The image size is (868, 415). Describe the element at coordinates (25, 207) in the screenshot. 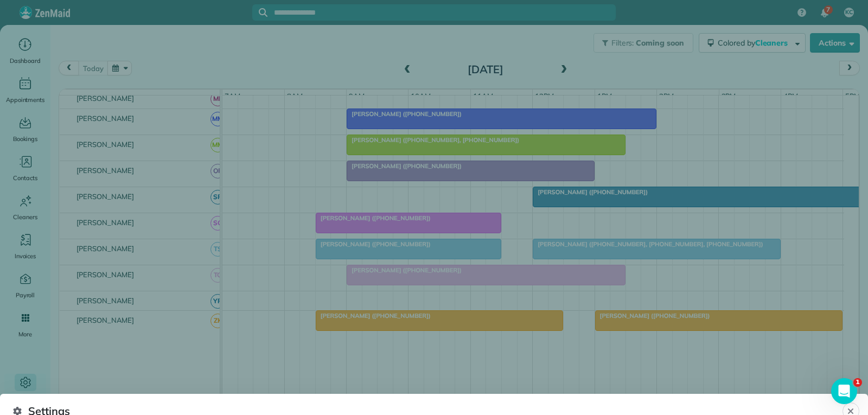

I see `a: Cleaners` at that location.